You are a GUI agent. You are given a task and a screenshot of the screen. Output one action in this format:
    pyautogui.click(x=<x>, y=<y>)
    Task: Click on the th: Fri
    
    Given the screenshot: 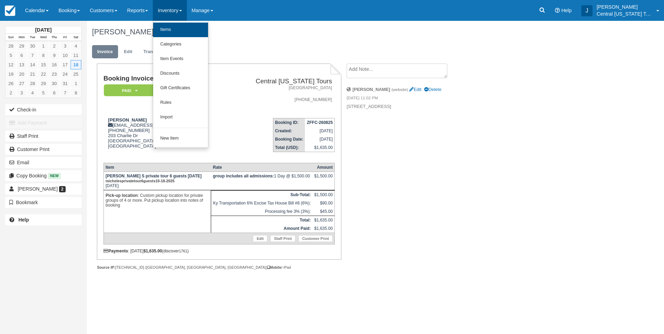 What is the action you would take?
    pyautogui.click(x=65, y=38)
    